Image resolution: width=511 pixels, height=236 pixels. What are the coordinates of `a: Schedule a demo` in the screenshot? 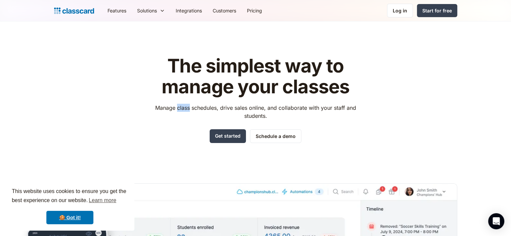 It's located at (276, 136).